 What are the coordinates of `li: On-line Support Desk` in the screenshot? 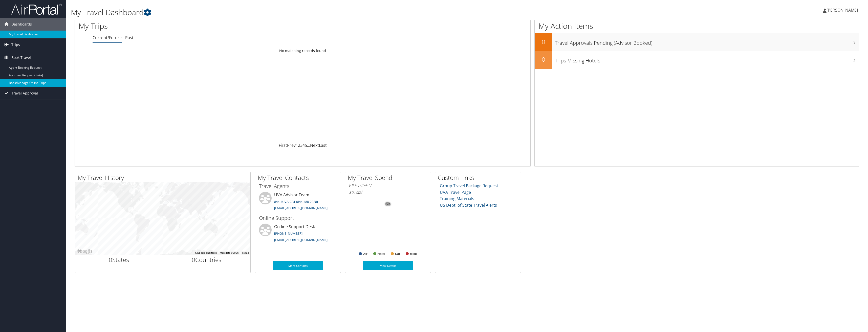 It's located at (298, 234).